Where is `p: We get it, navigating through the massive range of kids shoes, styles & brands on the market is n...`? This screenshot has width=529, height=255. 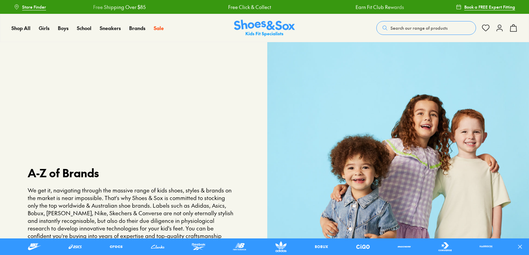
p: We get it, navigating through the massive range of kids shoes, styles & brands on the market is n... is located at coordinates (132, 217).